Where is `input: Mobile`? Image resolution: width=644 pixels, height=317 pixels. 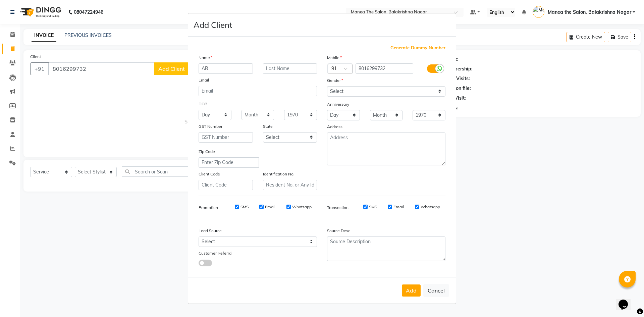 input: Mobile is located at coordinates (384, 68).